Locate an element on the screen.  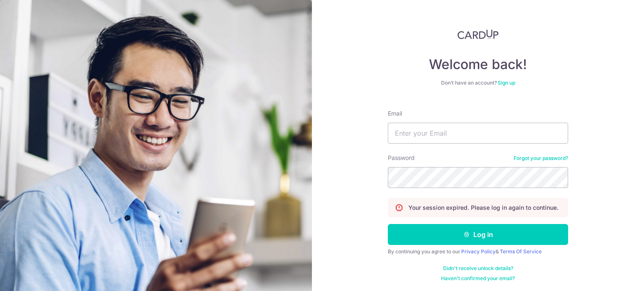
div: Don’t have an account? is located at coordinates (478, 83).